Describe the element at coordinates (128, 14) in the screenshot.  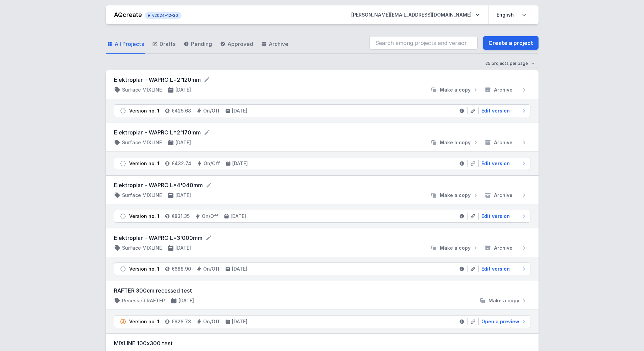
I see `a: AQcreate` at that location.